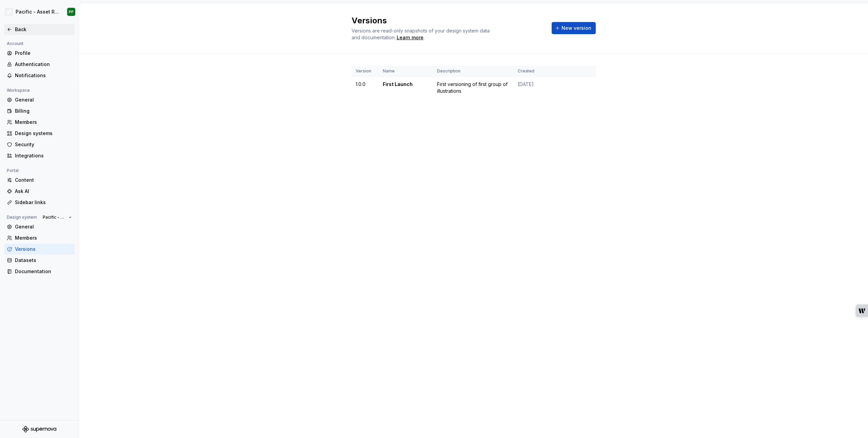 This screenshot has height=438, width=868. What do you see at coordinates (40, 249) in the screenshot?
I see `a: Versions` at bounding box center [40, 249].